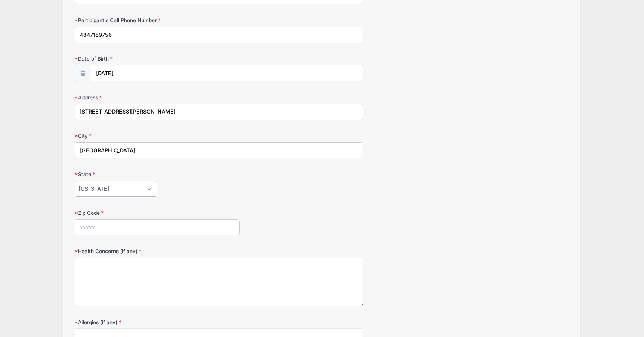 The width and height of the screenshot is (644, 337). What do you see at coordinates (157, 174) in the screenshot?
I see `label: State` at bounding box center [157, 174].